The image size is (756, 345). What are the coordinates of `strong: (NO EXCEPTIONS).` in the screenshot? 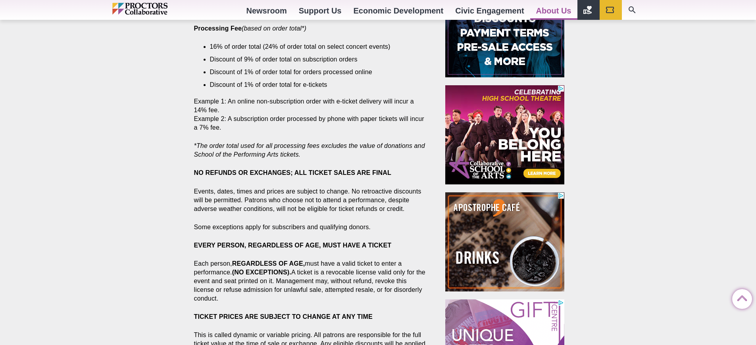 It's located at (261, 272).